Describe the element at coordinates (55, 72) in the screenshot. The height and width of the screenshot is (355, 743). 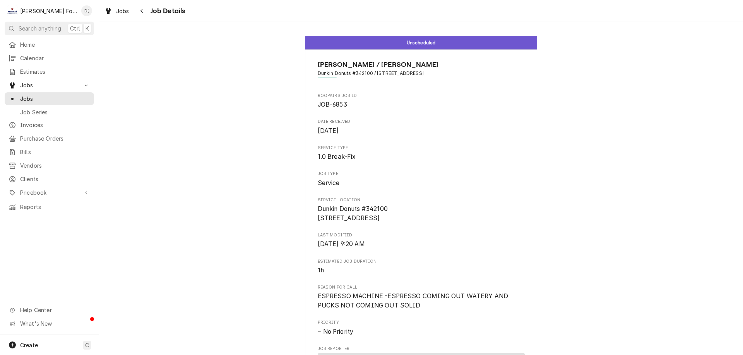
I see `span: Estimates` at that location.